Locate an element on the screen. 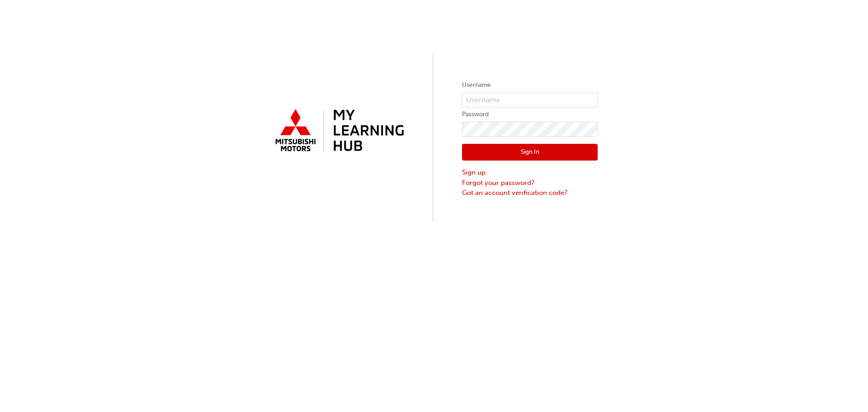 The height and width of the screenshot is (412, 868). button: Sign In is located at coordinates (530, 152).